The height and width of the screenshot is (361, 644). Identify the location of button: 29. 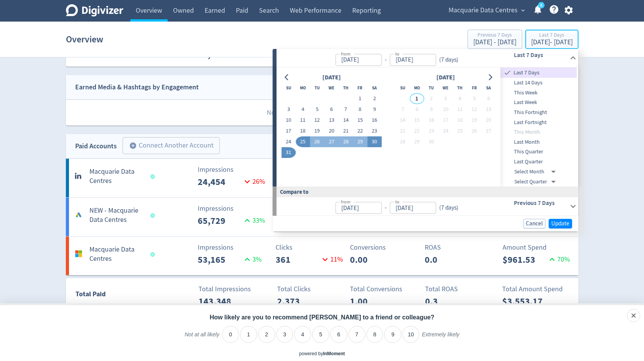
(417, 142).